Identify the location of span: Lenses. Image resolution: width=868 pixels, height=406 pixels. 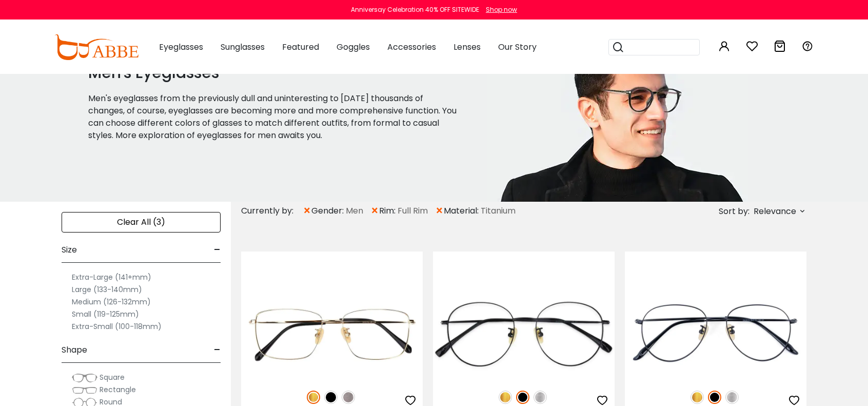
(466, 47).